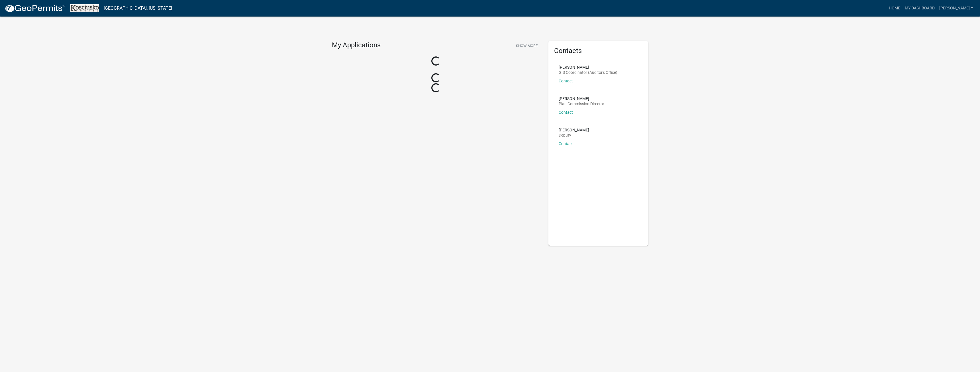 The image size is (980, 372). I want to click on img: Kosciusko County, Indiana, so click(85, 8).